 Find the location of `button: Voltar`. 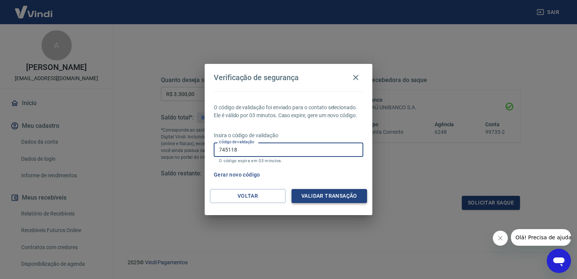

button: Voltar is located at coordinates (248, 196).